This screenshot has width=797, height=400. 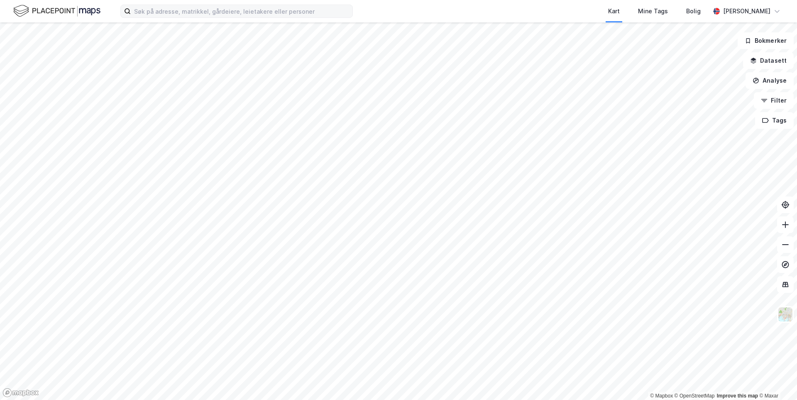 I want to click on div: Kontrollprogram for chat, so click(x=776, y=380).